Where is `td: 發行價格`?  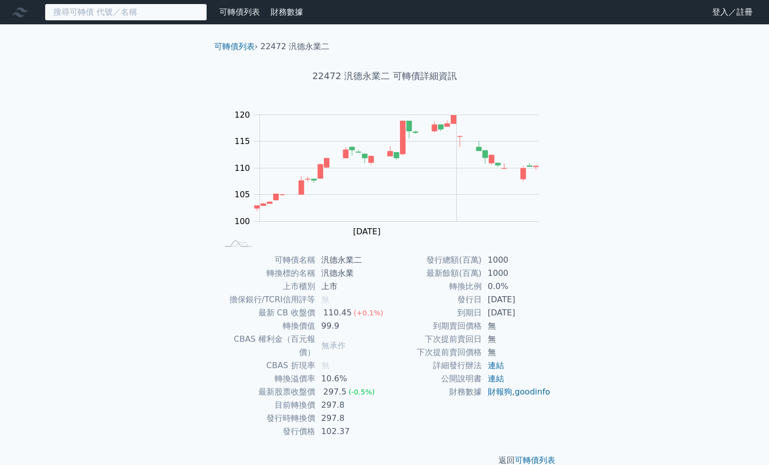
td: 發行價格 is located at coordinates (266, 432).